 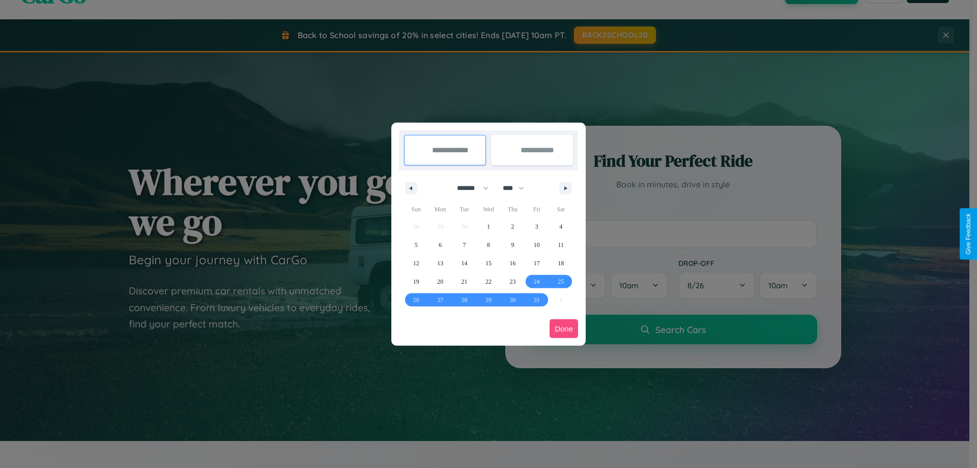 I want to click on button: 1, so click(x=488, y=226).